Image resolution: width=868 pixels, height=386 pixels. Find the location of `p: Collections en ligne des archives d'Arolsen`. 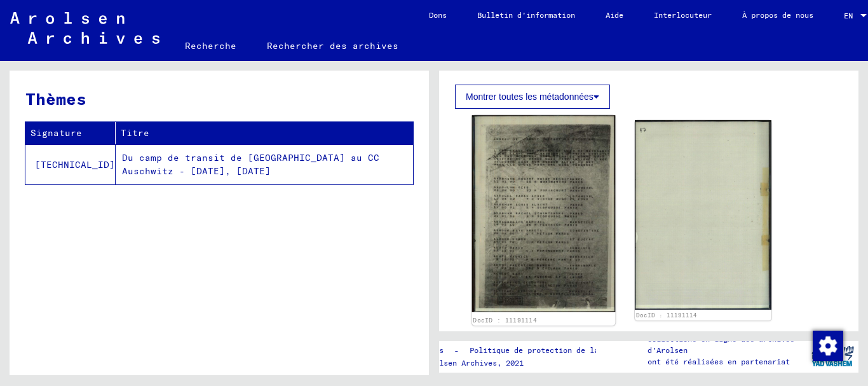

p: Collections en ligne des archives d'Arolsen is located at coordinates (727, 345).